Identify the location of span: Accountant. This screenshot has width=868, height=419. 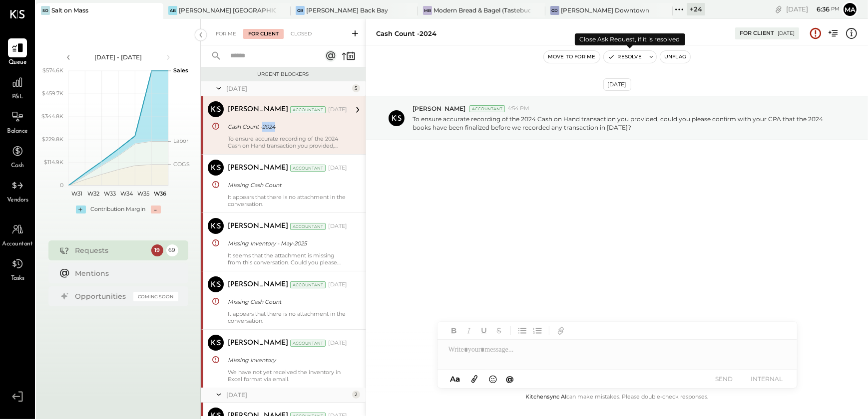
(17, 245).